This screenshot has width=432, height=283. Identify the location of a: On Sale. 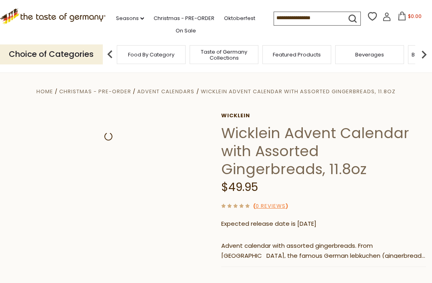
(185, 31).